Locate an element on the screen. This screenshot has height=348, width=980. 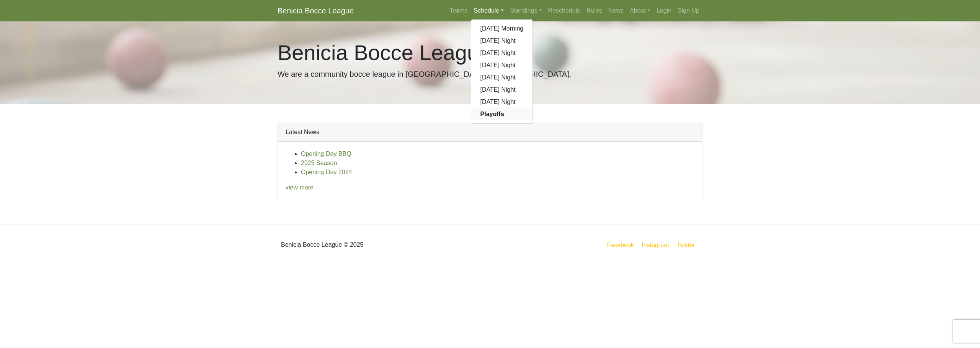
strong: Playoffs is located at coordinates (492, 114).